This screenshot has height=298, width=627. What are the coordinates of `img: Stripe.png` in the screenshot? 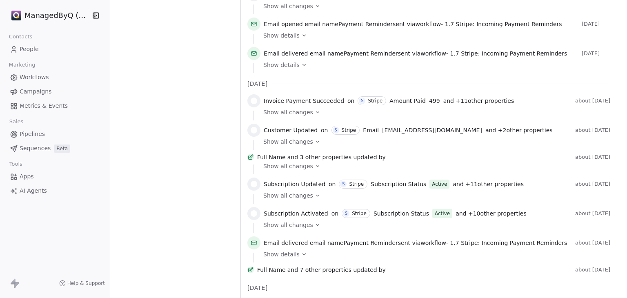 It's located at (16, 16).